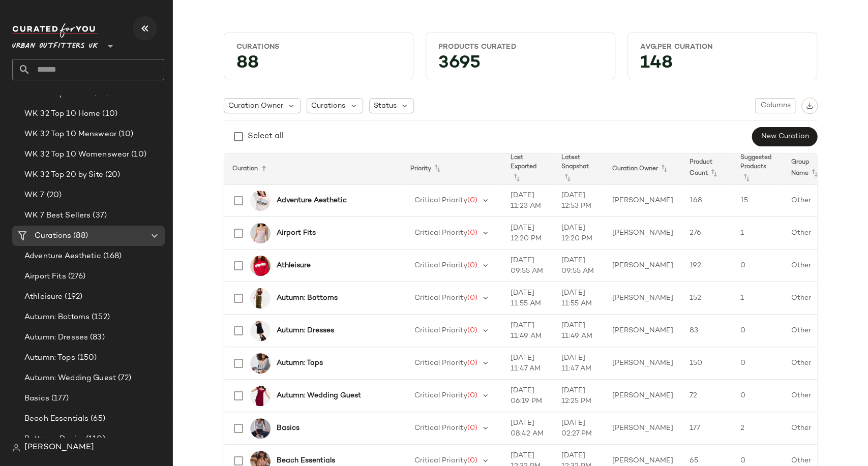 The width and height of the screenshot is (868, 466). What do you see at coordinates (112, 175) in the screenshot?
I see `span: (20)` at bounding box center [112, 175].